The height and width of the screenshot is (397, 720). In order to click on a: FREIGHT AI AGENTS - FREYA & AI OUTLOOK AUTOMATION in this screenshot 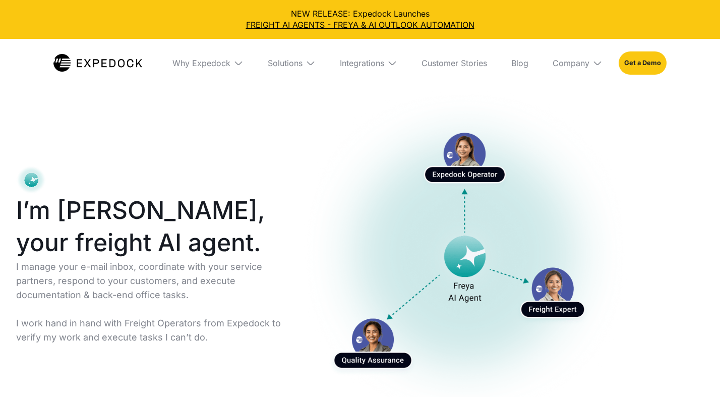, I will do `click(360, 25)`.